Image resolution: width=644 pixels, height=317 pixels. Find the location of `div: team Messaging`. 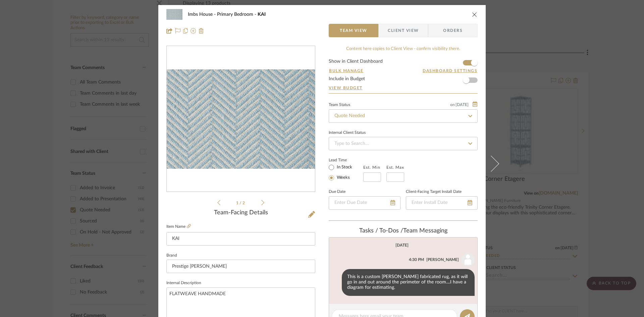

div: team Messaging is located at coordinates (403, 231).